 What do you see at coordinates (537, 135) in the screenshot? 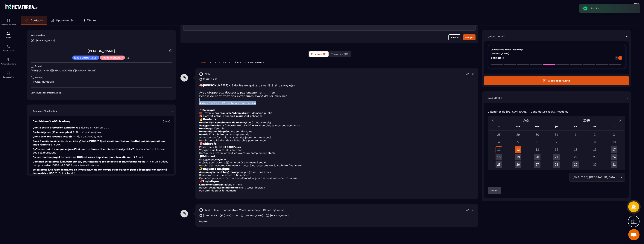
I see `div: 30` at bounding box center [537, 135].